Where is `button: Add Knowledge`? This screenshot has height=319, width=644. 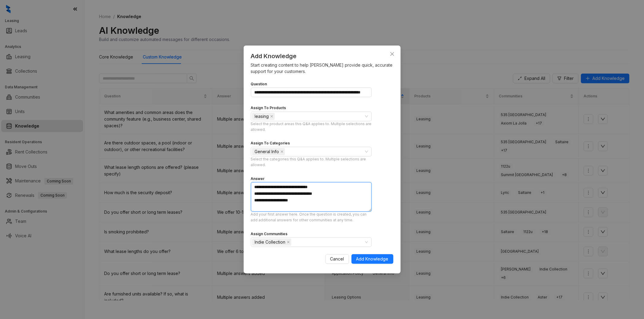 button: Add Knowledge is located at coordinates (372, 259).